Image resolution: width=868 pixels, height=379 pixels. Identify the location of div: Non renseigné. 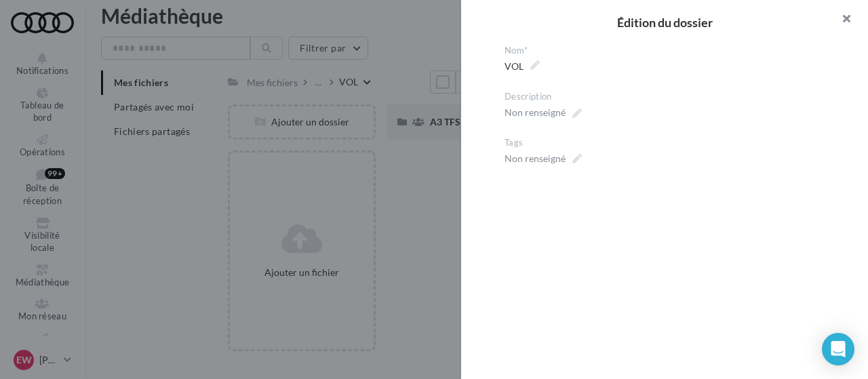
(535, 159).